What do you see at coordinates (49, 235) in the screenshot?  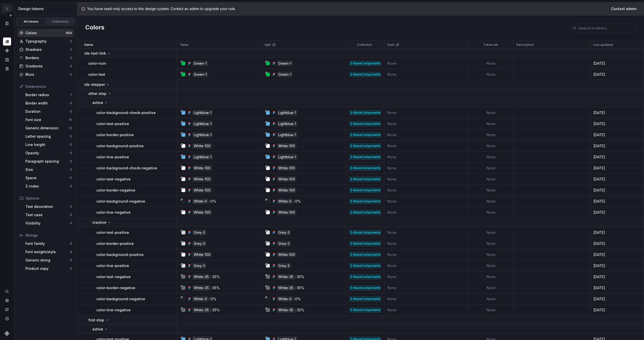 I see `div: Strings` at bounding box center [49, 235].